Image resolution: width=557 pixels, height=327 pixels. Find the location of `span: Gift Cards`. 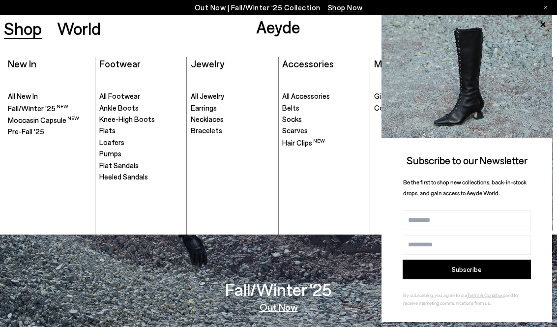

span: Gift Cards is located at coordinates (391, 96).